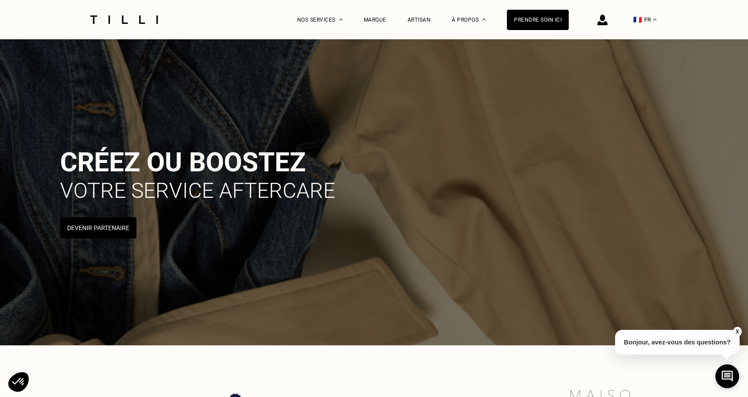 Image resolution: width=748 pixels, height=397 pixels. Describe the element at coordinates (419, 20) in the screenshot. I see `a: Artisan` at that location.